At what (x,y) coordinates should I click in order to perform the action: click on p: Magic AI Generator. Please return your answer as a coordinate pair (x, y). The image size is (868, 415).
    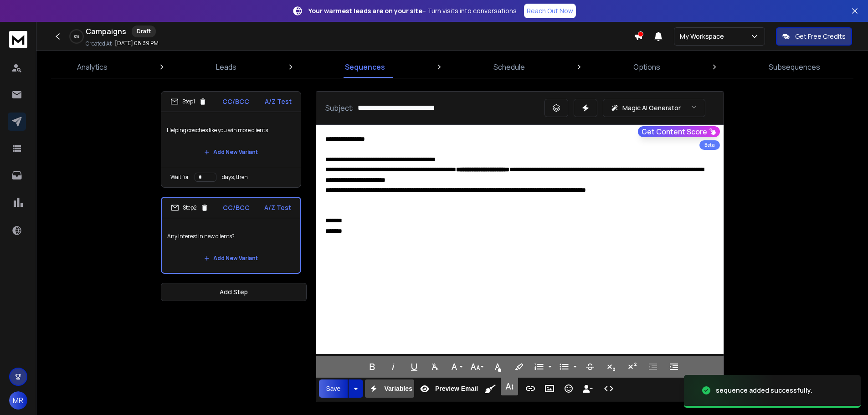
    Looking at the image, I should click on (652, 108).